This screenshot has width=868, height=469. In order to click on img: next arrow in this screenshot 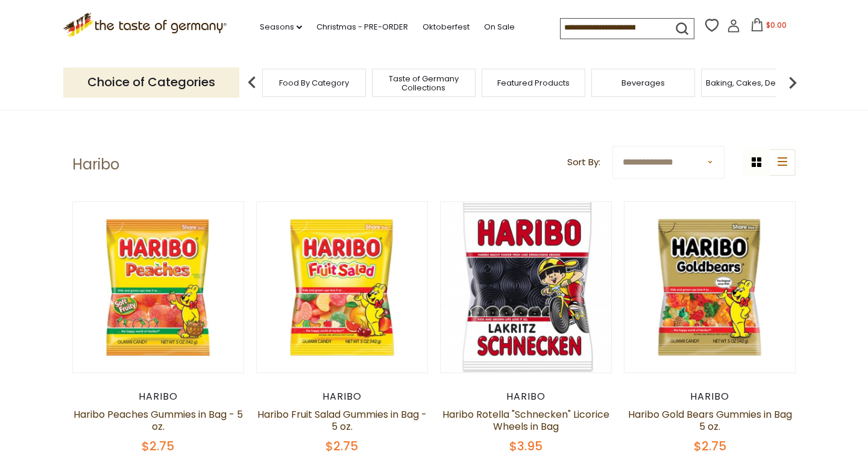, I will do `click(793, 82)`.